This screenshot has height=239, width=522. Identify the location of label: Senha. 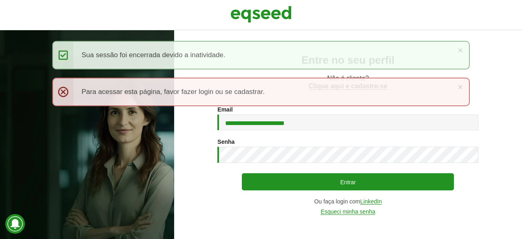
(226, 142).